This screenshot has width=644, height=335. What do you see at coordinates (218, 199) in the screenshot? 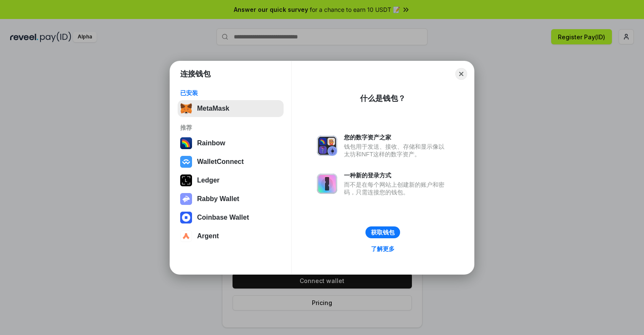
I see `div: Rabby Wallet` at bounding box center [218, 199].